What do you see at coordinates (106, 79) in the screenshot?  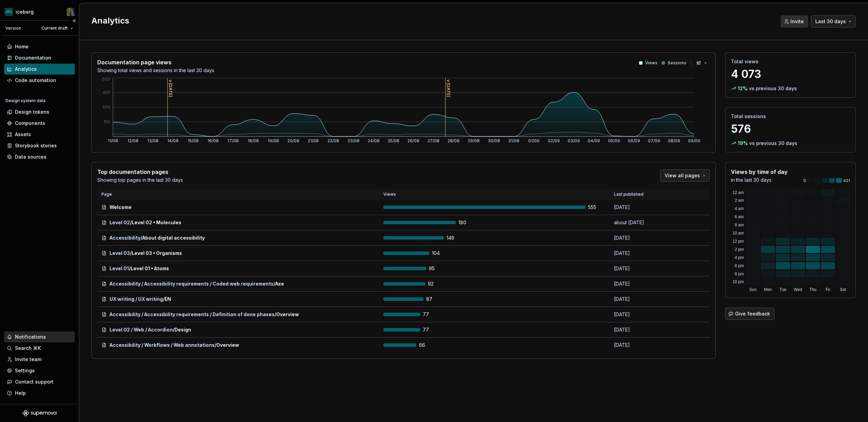 I see `tspan: 600` at bounding box center [106, 79].